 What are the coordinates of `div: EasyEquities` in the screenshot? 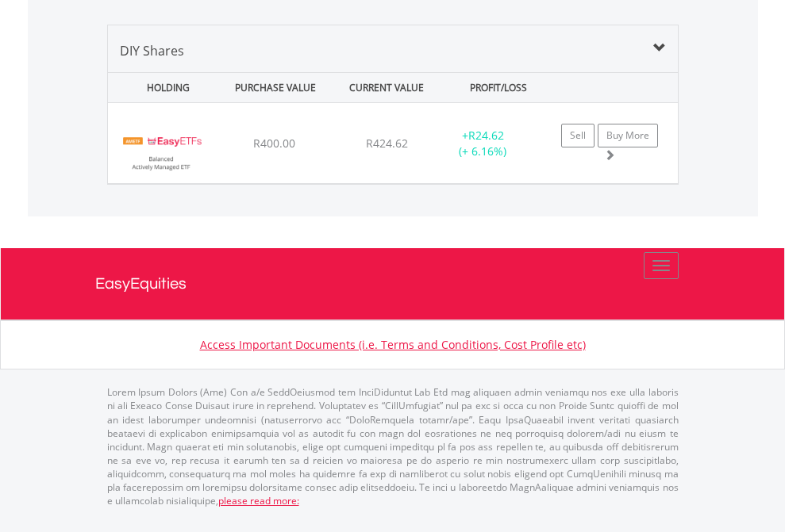 It's located at (393, 284).